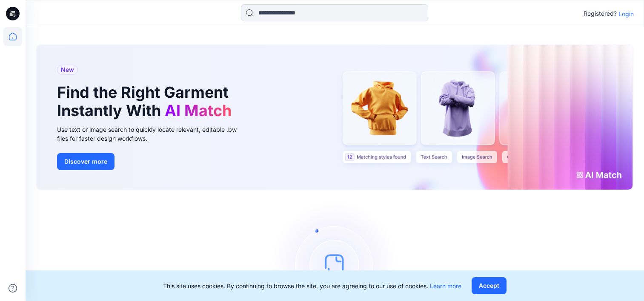 The height and width of the screenshot is (301, 644). Describe the element at coordinates (600, 14) in the screenshot. I see `p: Registered?` at that location.